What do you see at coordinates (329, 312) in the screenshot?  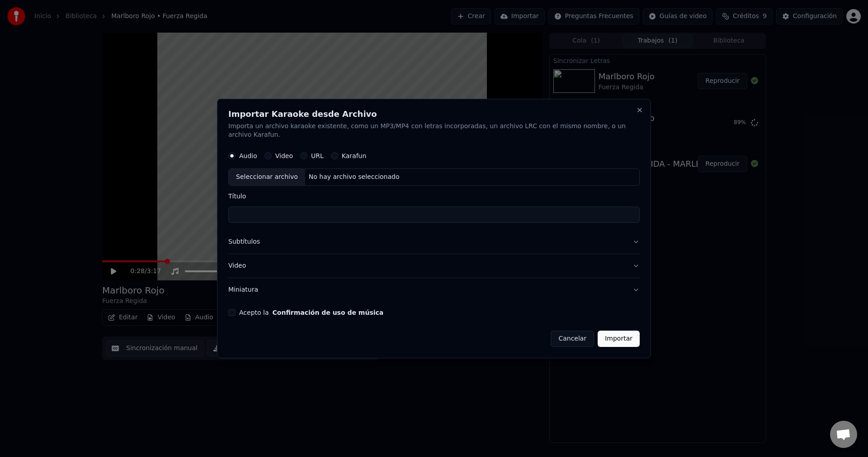 I see `button: Acepto la` at bounding box center [329, 312].